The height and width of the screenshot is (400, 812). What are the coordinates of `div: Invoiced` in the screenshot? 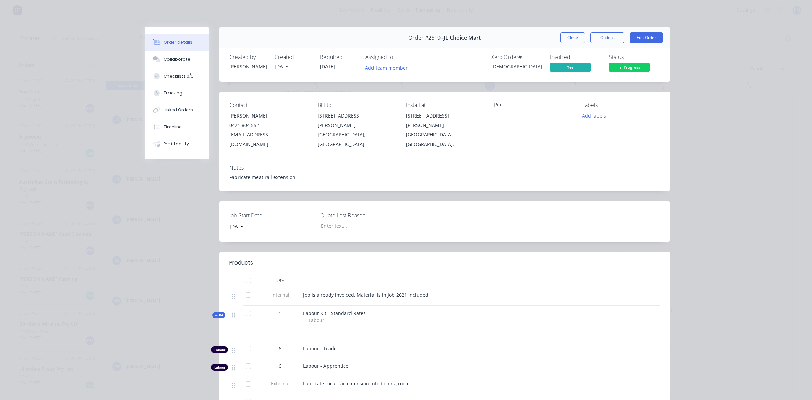 It's located at (576, 57).